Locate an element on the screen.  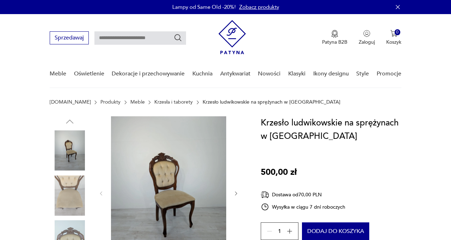
p: Lampy od Same Old -20%! is located at coordinates (204, 7).